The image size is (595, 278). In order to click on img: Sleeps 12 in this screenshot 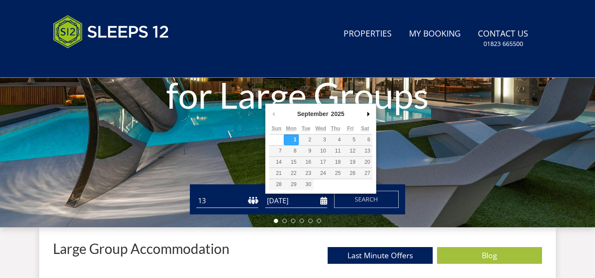, I will do `click(111, 32)`.